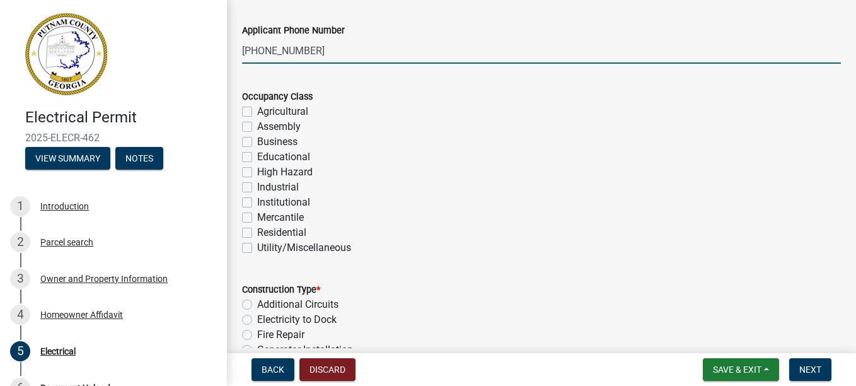 This screenshot has width=856, height=386. What do you see at coordinates (810, 370) in the screenshot?
I see `button: Next` at bounding box center [810, 370].